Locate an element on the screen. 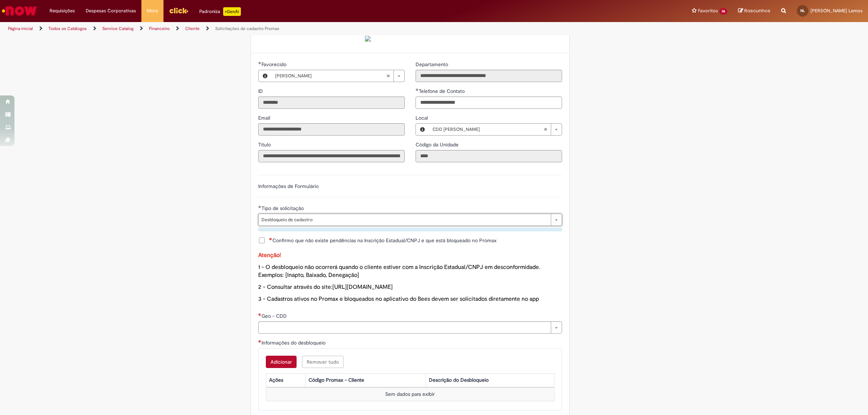  span: Somente leitura - Código da Unidade is located at coordinates (437, 144).